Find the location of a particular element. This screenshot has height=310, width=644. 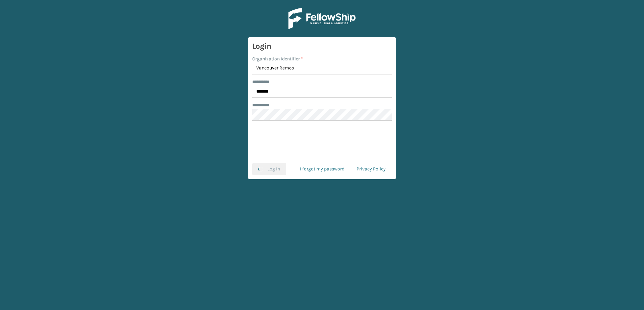

a: I forgot my password is located at coordinates (322, 169).